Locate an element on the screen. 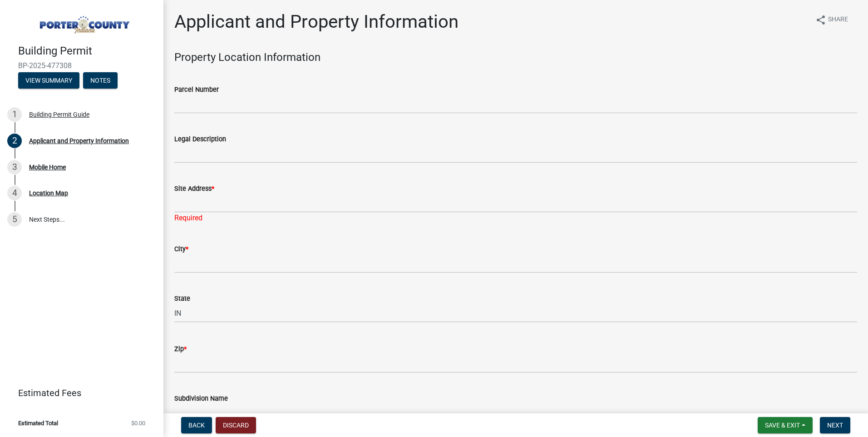  span: Share is located at coordinates (838, 20).